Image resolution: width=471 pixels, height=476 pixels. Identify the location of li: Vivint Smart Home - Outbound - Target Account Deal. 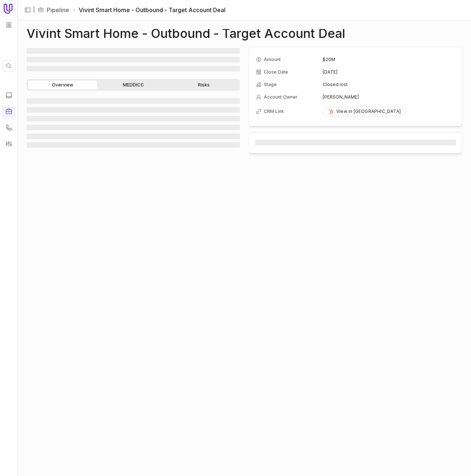
(148, 10).